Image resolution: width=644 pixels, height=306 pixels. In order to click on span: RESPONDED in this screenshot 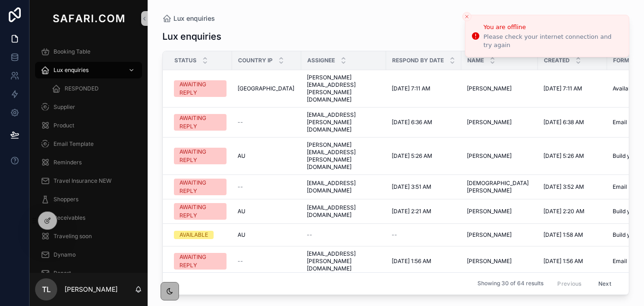, I will do `click(81, 88)`.